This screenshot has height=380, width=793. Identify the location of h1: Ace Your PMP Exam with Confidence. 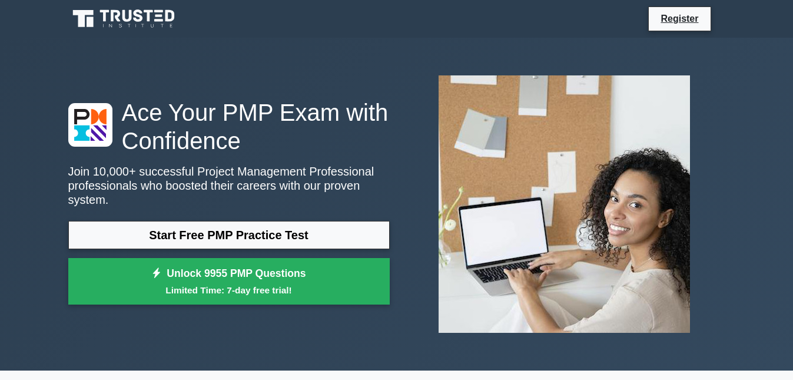
(229, 127).